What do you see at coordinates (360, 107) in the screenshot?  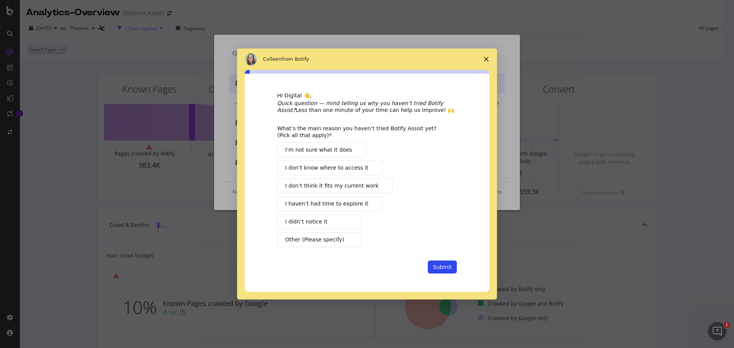 I see `i: Quick question — mind telling us why you haven’t tried Botify Assist?` at bounding box center [360, 107].